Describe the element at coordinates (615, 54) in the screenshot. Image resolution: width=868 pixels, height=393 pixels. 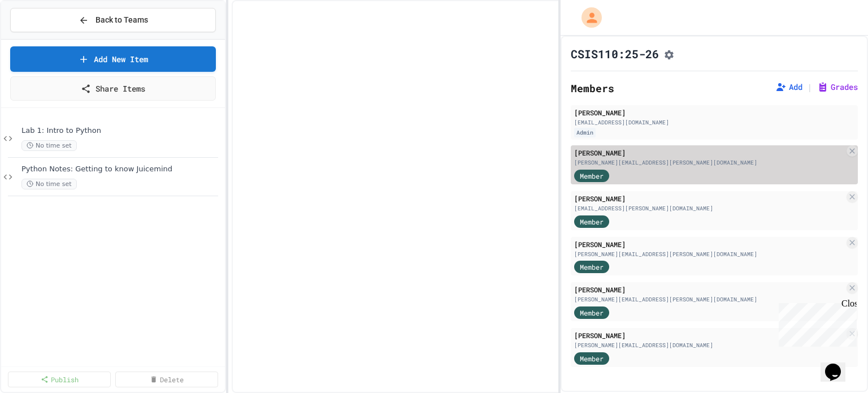
I see `h1: CSIS110:25-26` at that location.